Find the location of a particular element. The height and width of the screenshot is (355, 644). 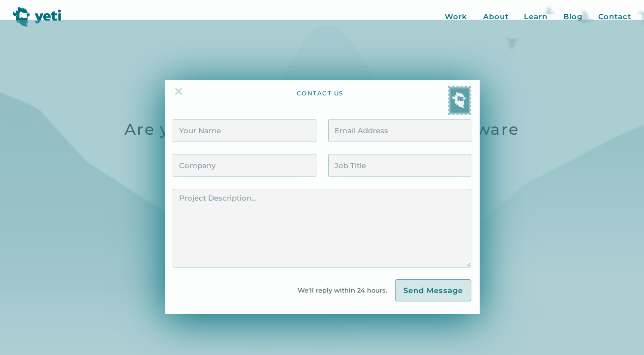

img: Yeti logo is located at coordinates (37, 17).